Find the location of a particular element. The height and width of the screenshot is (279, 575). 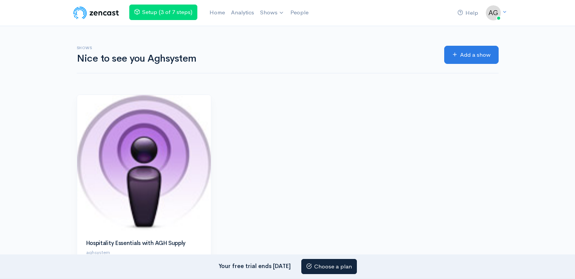

a: Hospitality Essentials with AGH Supply is located at coordinates (136, 243).